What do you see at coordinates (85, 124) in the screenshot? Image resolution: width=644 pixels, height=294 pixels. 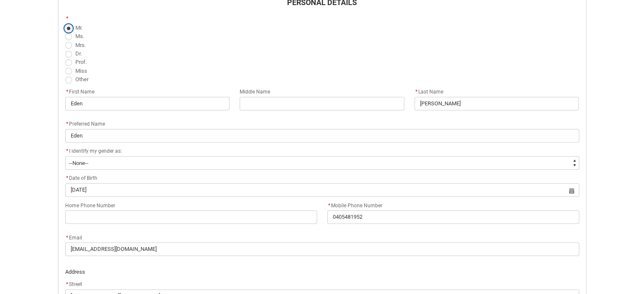 I see `span: Preferred Name` at bounding box center [85, 124].